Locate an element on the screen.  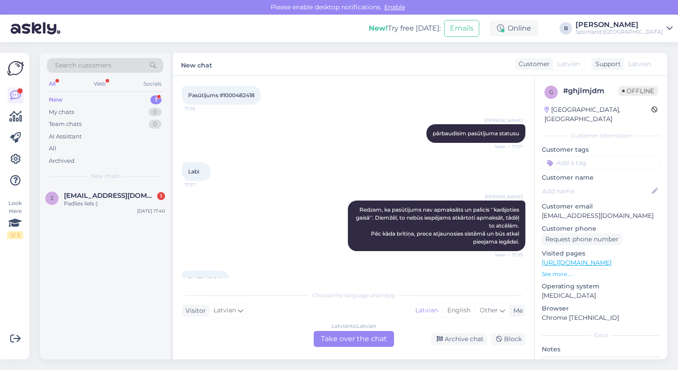
div: Block is located at coordinates (508, 339).